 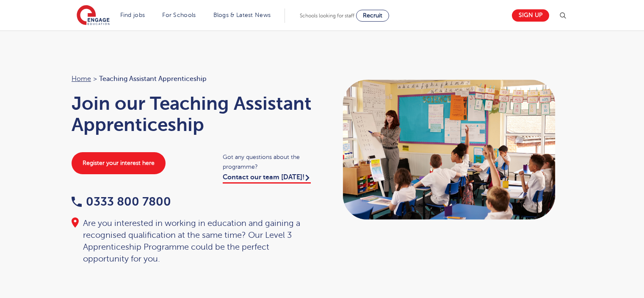 What do you see at coordinates (192, 114) in the screenshot?
I see `h1: Join our Teaching Assistant Apprenticeship` at bounding box center [192, 114].